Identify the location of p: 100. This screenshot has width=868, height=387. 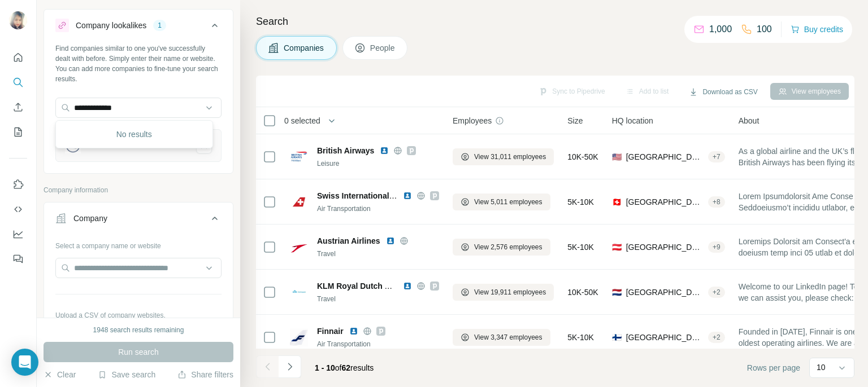
(764, 29).